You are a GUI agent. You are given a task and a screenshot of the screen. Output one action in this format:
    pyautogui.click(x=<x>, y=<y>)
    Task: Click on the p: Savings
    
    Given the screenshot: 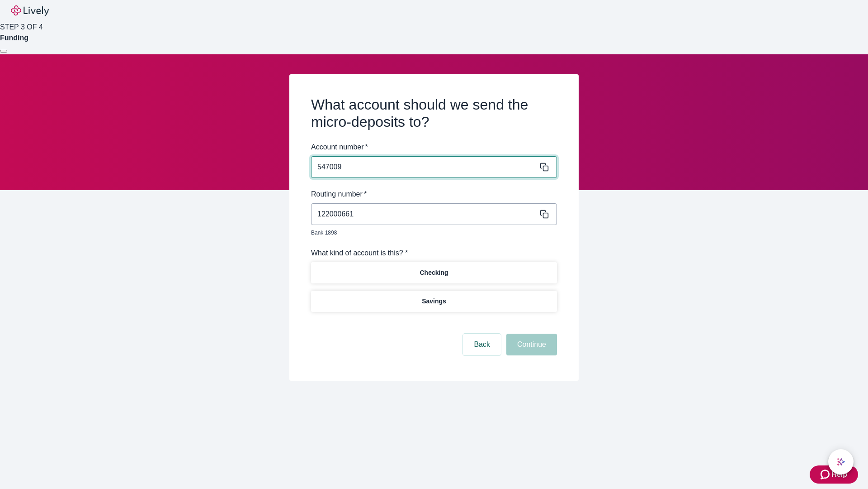 What is the action you would take?
    pyautogui.click(x=434, y=301)
    